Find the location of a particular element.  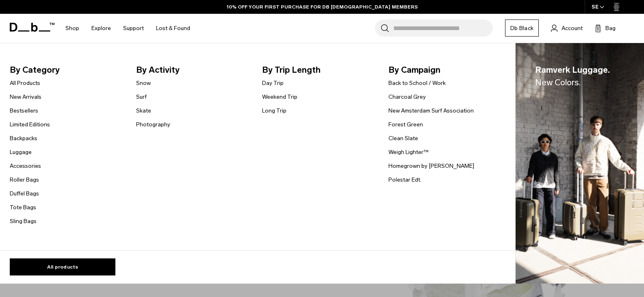

span: By Campaign is located at coordinates (445, 70).